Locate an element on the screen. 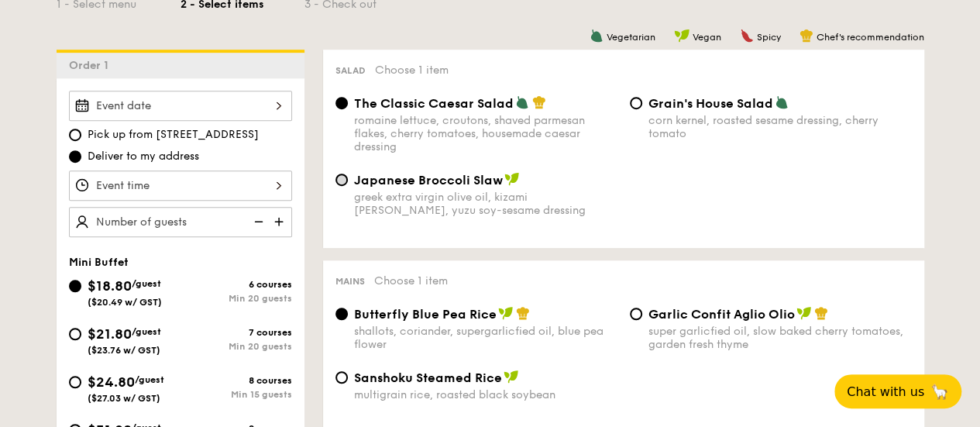  div: 7 courses is located at coordinates (236, 333).